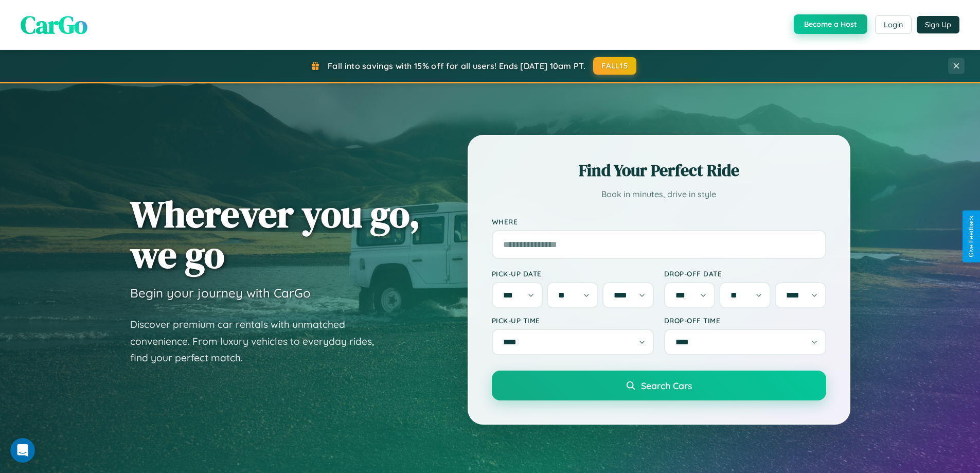 The image size is (980, 473). What do you see at coordinates (259, 342) in the screenshot?
I see `p: Discover premium car rentals with unmatched convenience. From luxury vehicles to everyday rides, ...` at bounding box center [259, 342].